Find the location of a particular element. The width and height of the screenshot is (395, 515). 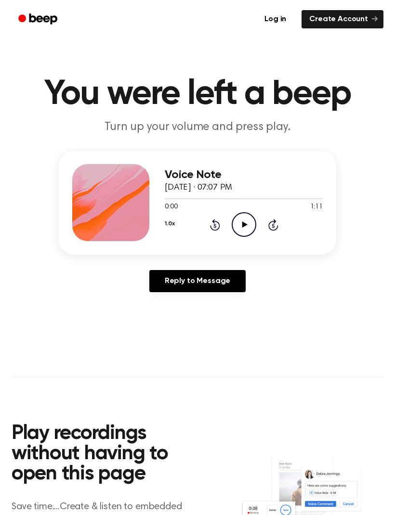

h1: You were left a beep is located at coordinates (197, 94).